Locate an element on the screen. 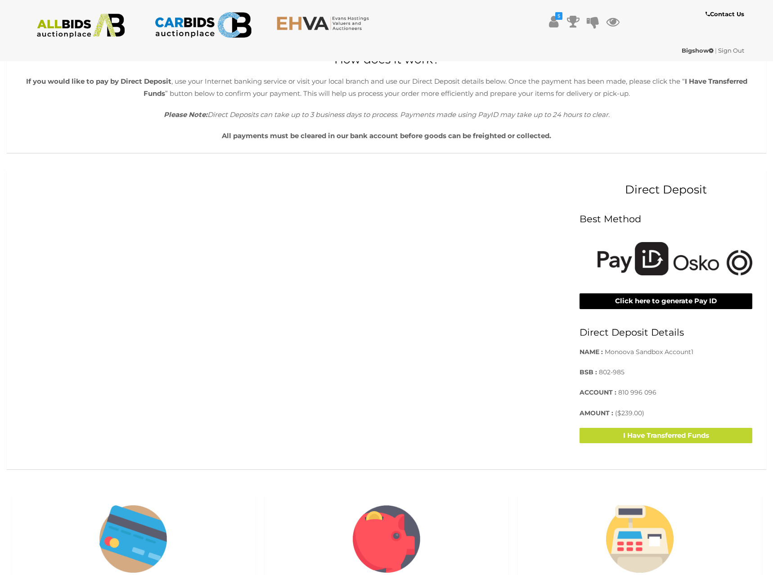 The image size is (773, 575). img: direct-deposit-icon.png is located at coordinates (386, 539).